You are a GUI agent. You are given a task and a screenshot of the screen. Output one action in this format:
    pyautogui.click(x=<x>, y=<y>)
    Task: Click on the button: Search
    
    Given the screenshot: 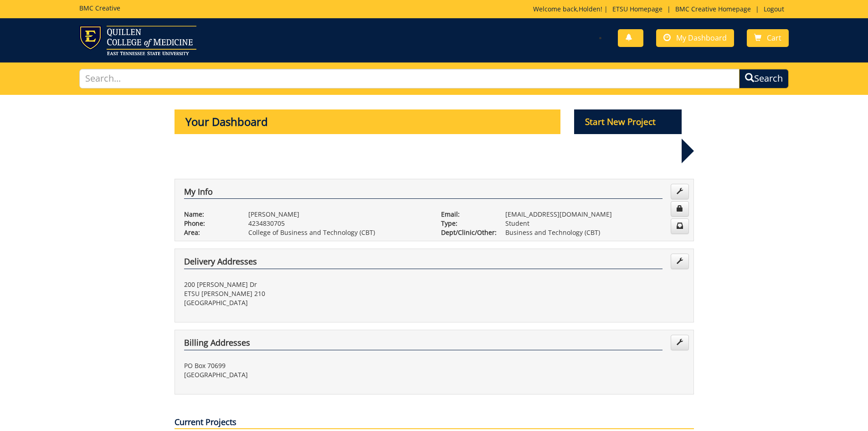 What is the action you would take?
    pyautogui.click(x=764, y=79)
    